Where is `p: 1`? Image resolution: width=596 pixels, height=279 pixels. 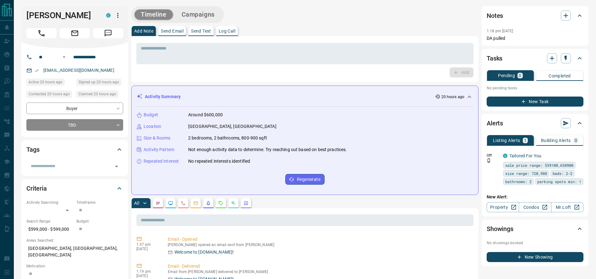
p: 1 is located at coordinates (525, 141).